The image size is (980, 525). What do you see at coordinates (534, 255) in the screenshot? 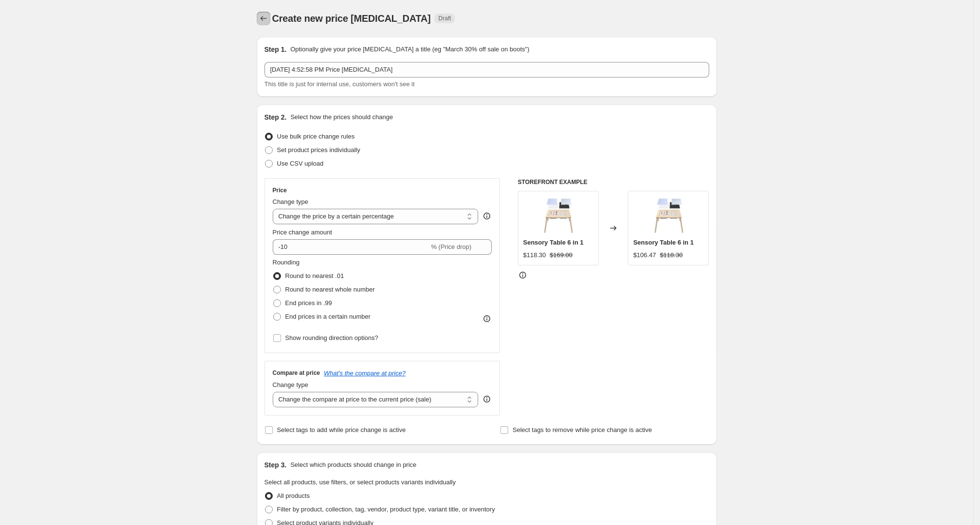
I see `div: $118.30` at bounding box center [534, 255].